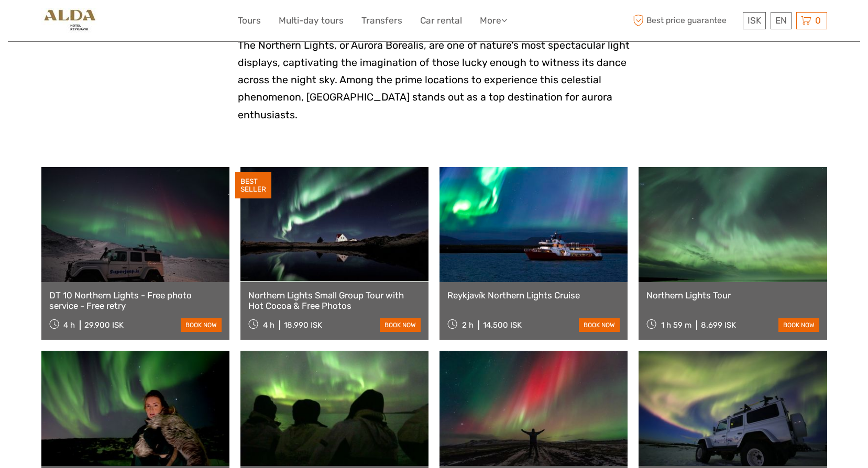 The height and width of the screenshot is (468, 868). What do you see at coordinates (127, 23) in the screenshot?
I see `button: Open LiveChat chat widget` at bounding box center [127, 23].